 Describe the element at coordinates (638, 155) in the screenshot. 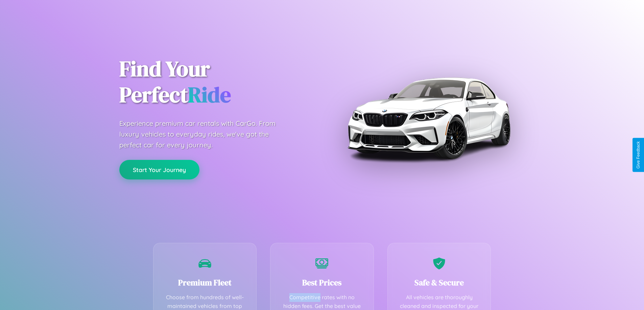

I see `div: Give Feedback` at that location.